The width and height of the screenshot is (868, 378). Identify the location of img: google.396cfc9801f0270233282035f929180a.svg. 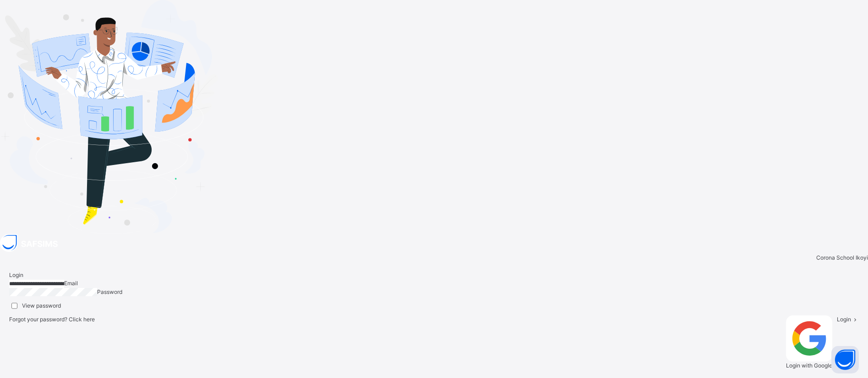
(808, 339).